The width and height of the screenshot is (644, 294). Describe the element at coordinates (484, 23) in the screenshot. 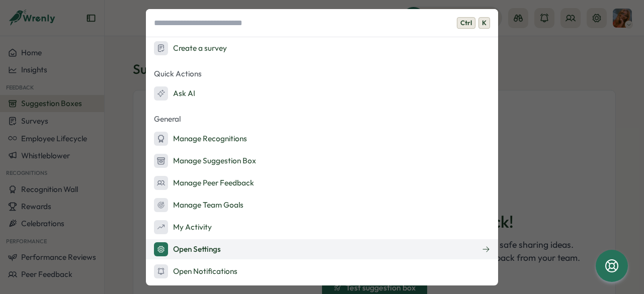

I see `span: K` at that location.